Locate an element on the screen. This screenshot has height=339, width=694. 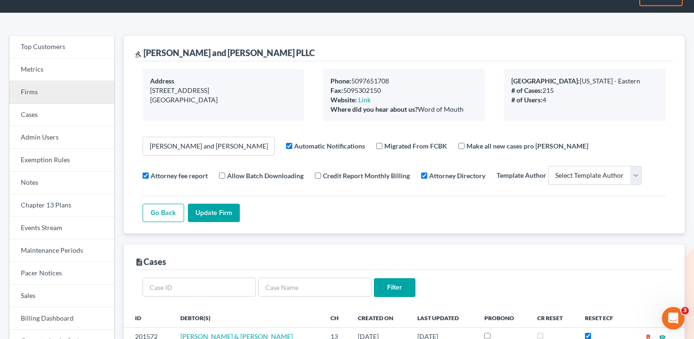
th: Last Updated is located at coordinates (443, 318).